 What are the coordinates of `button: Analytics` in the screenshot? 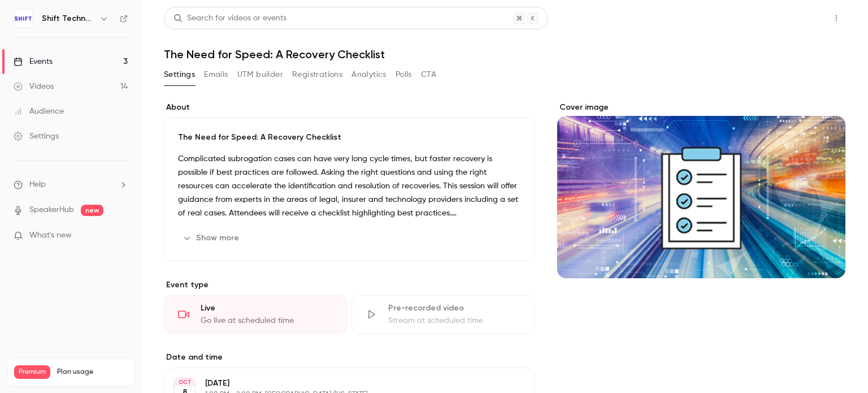 It's located at (369, 75).